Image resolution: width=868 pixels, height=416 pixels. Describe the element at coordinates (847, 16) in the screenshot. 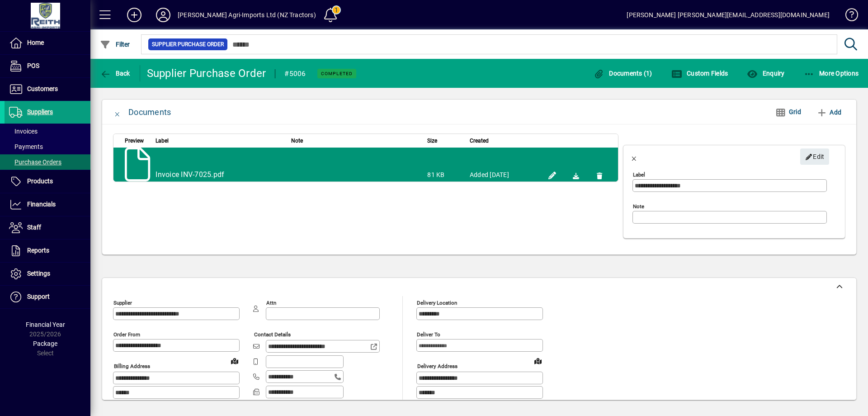

I see `a: Knowledge Base` at that location.